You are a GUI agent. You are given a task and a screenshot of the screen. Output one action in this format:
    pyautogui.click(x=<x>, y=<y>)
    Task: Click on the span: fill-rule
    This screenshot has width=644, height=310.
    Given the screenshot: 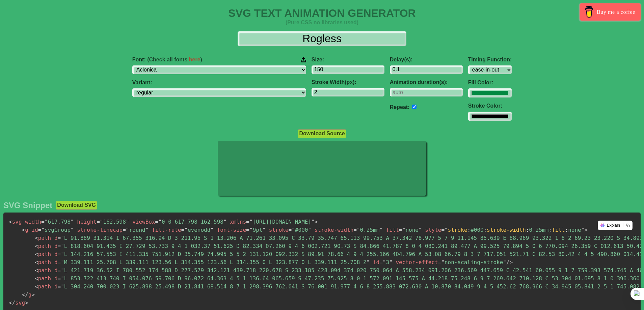 What is the action you would take?
    pyautogui.click(x=166, y=230)
    